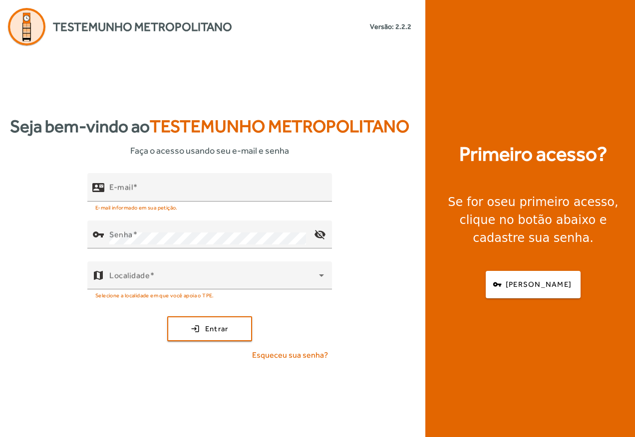 Image resolution: width=635 pixels, height=437 pixels. What do you see at coordinates (210, 126) in the screenshot?
I see `strong: Seja bem-vindo ao` at bounding box center [210, 126].